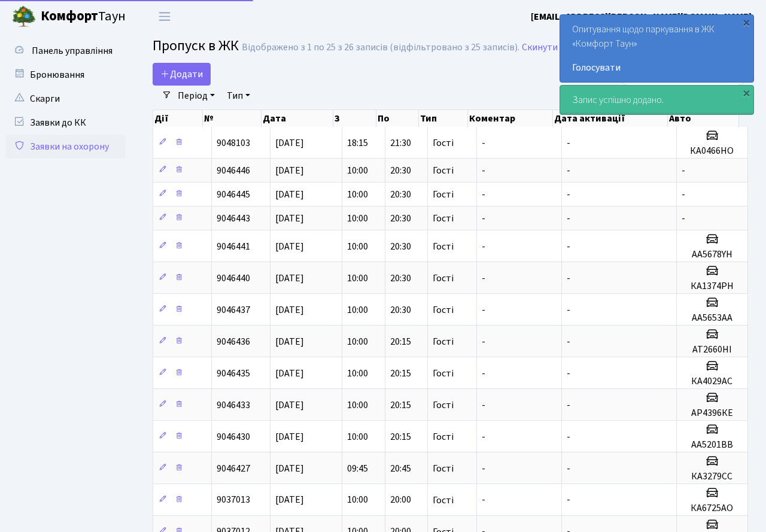 The width and height of the screenshot is (766, 532). Describe the element at coordinates (656, 100) in the screenshot. I see `div: Запис успішно додано.` at that location.